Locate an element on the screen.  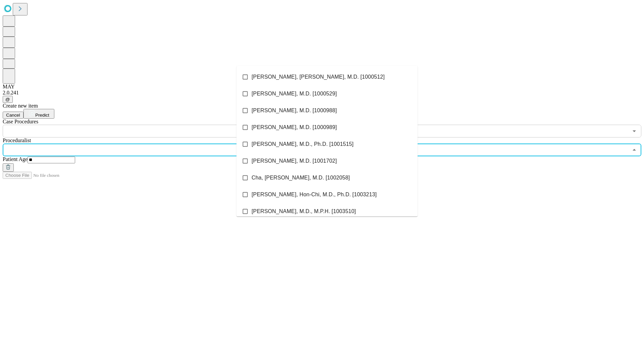
span: Patient Age is located at coordinates (15, 159).